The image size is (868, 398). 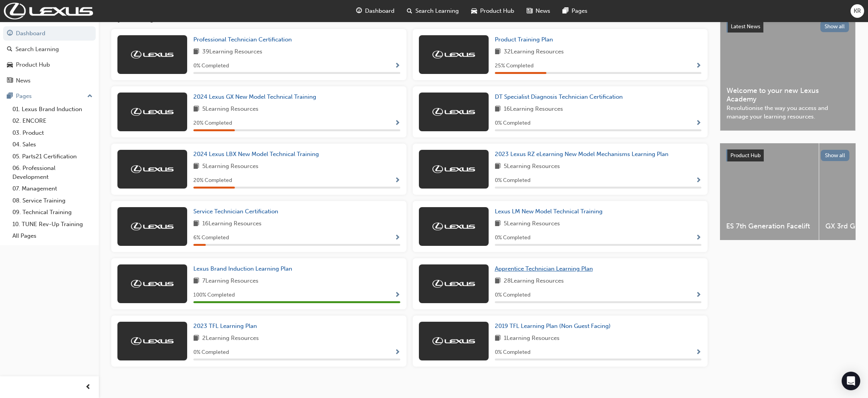 What do you see at coordinates (225, 326) in the screenshot?
I see `span: 2023 TFL Learning Plan` at bounding box center [225, 326].